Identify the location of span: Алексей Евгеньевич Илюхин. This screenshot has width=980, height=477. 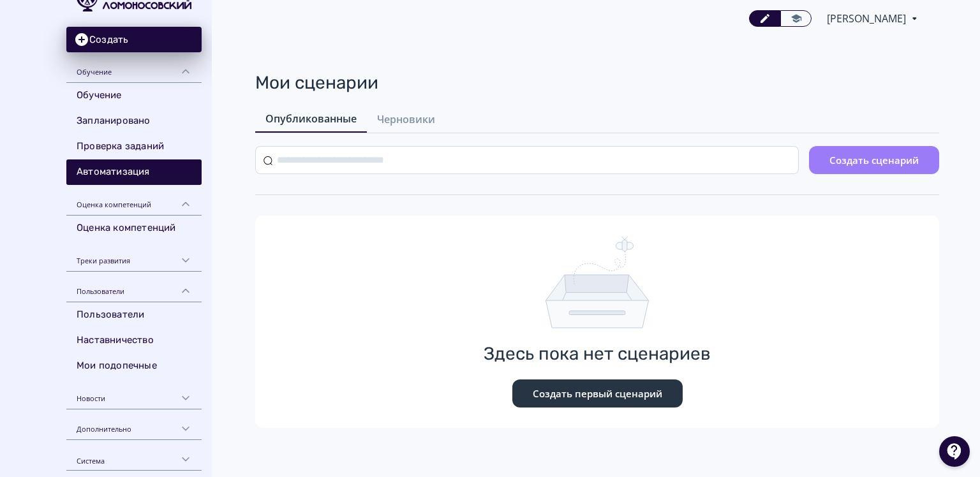
(867, 19).